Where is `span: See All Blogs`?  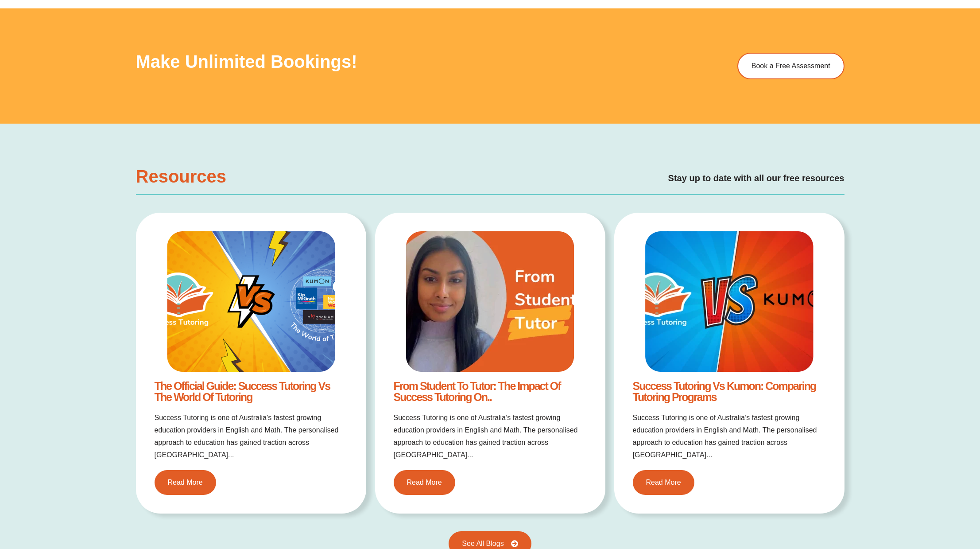
span: See All Blogs is located at coordinates (482, 544).